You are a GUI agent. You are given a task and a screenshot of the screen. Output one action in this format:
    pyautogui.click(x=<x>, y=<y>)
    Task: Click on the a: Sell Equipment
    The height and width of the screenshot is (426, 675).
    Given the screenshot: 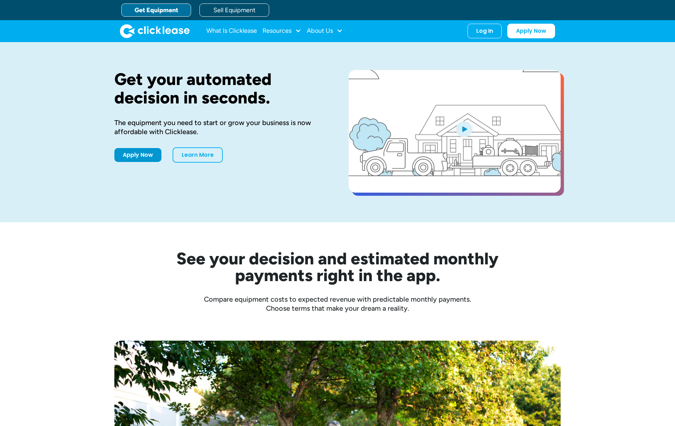 What is the action you would take?
    pyautogui.click(x=234, y=10)
    